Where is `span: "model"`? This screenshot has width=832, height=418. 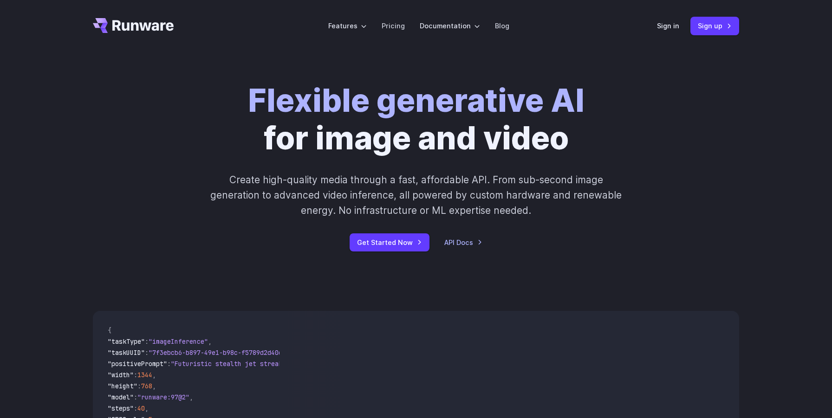 span: "model" is located at coordinates (121, 398).